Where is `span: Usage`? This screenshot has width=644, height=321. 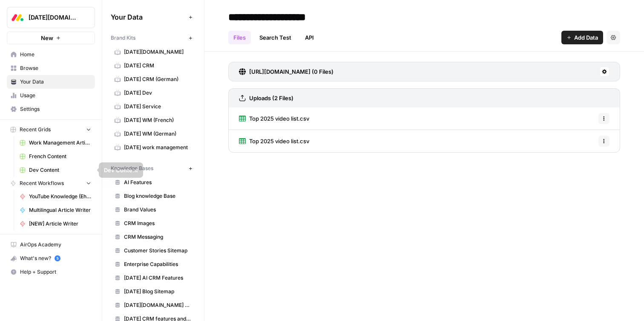
span: Usage is located at coordinates (56, 95).